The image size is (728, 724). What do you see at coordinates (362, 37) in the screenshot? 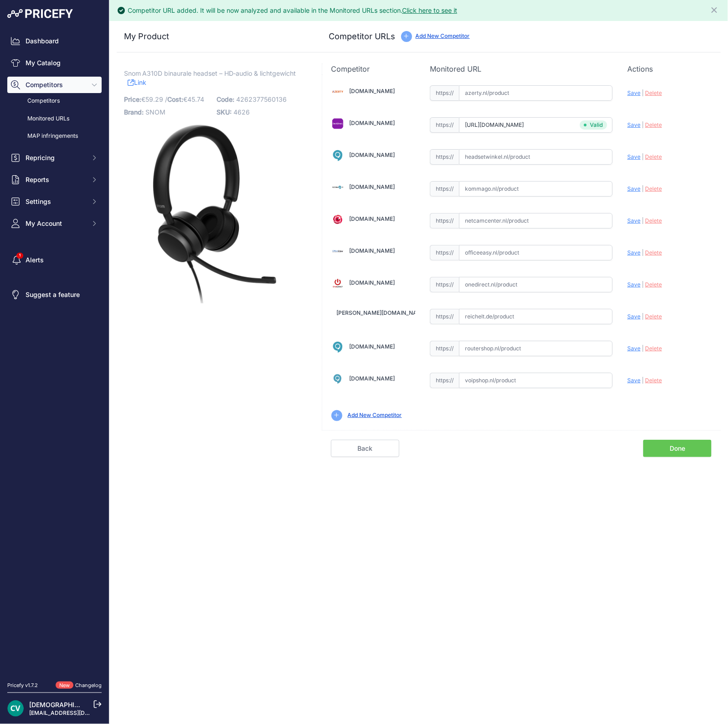
I see `h3: Competitor URLs` at bounding box center [362, 37].